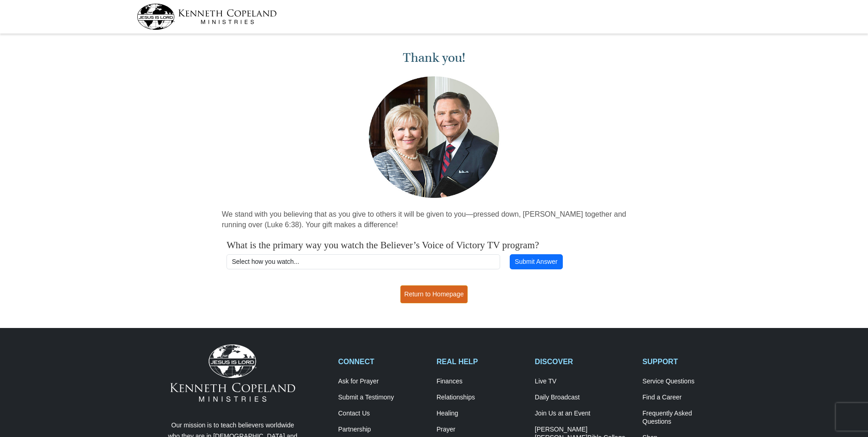  What do you see at coordinates (687, 397) in the screenshot?
I see `a: Find a Career` at bounding box center [687, 397].